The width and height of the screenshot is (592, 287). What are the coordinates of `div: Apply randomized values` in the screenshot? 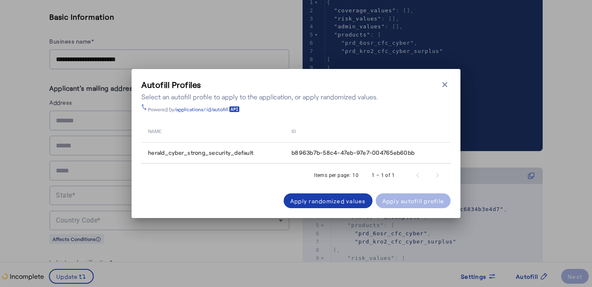 It's located at (328, 201).